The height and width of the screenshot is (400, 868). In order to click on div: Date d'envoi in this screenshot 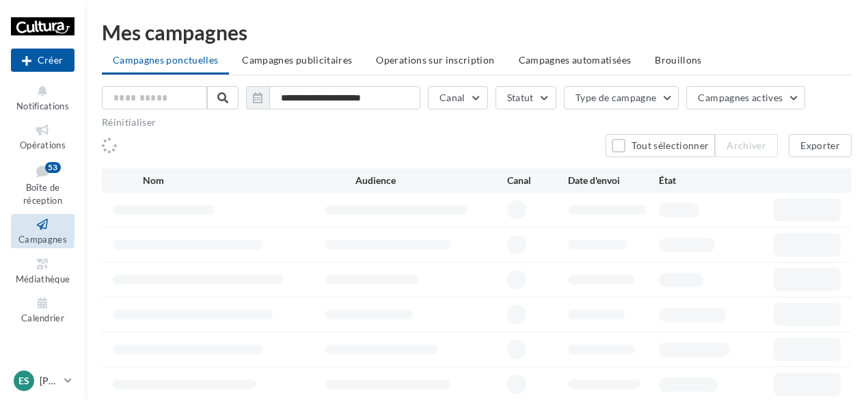, I will do `click(613, 180)`.